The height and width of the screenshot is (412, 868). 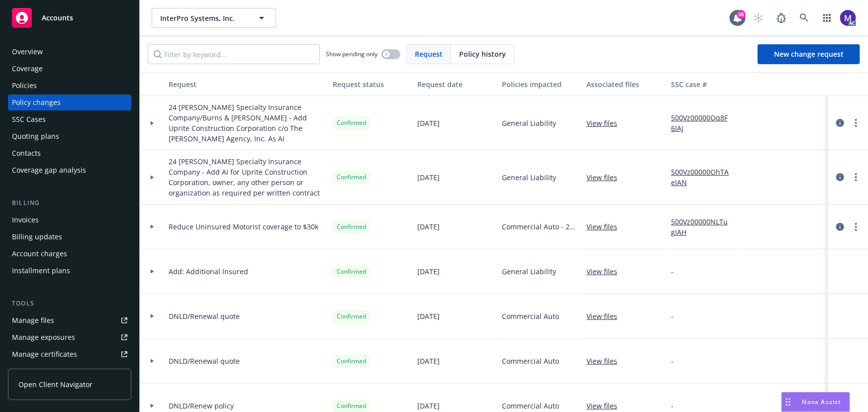 I want to click on div: Manage exposures, so click(x=43, y=337).